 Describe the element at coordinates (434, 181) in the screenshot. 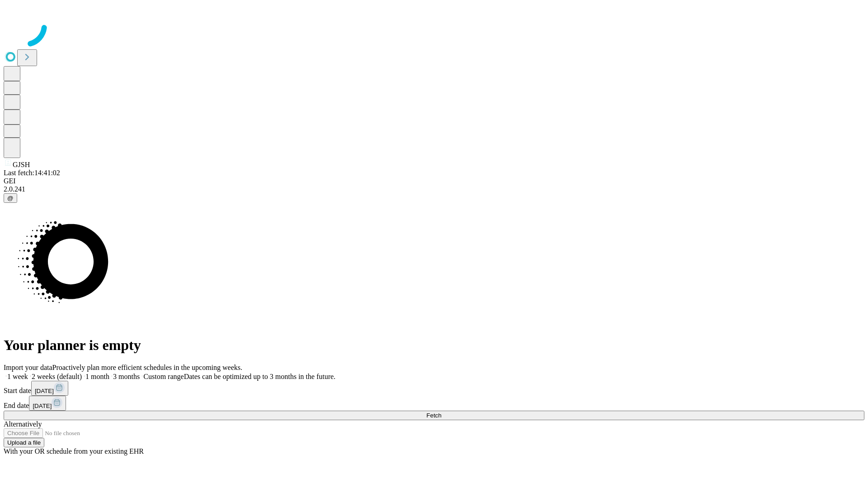

I see `div: GEI` at that location.